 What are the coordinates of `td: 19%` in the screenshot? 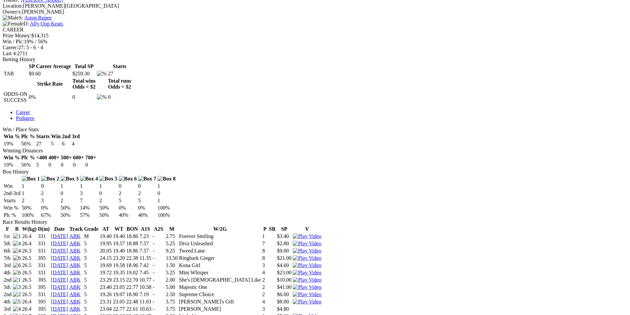 It's located at (12, 165).